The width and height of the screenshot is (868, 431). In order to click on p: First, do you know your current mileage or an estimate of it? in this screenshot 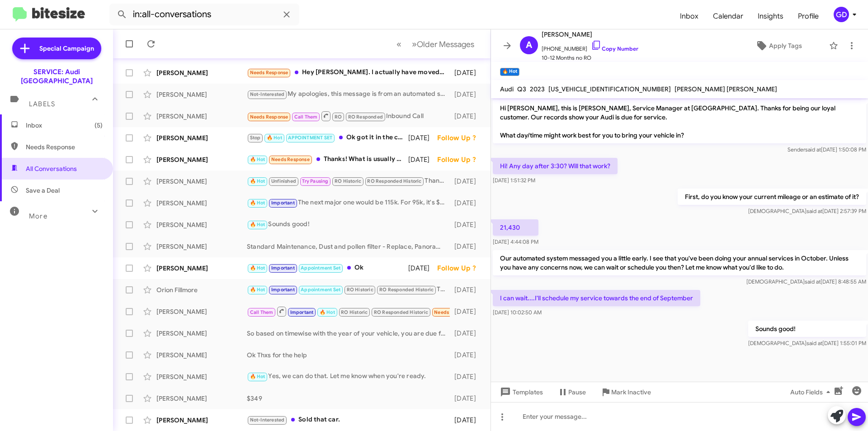, I will do `click(771, 197)`.